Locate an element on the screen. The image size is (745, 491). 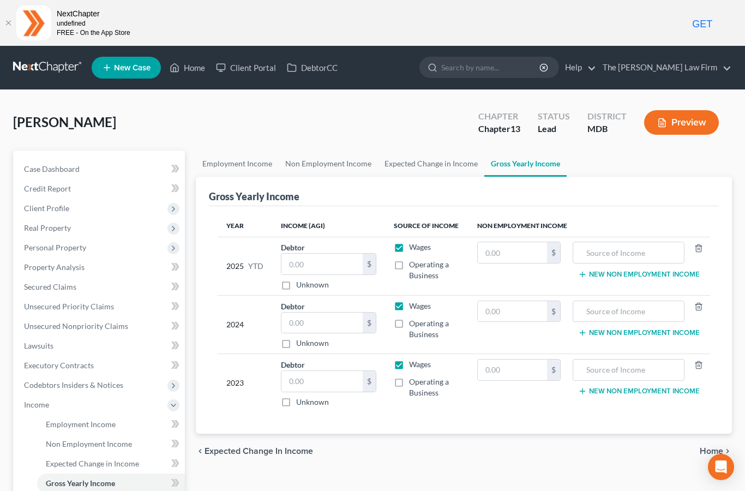
a: Client Portal is located at coordinates (246, 68).